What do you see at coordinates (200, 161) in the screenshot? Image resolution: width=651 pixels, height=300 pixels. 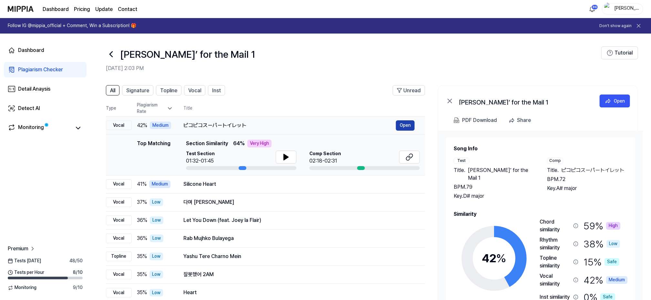 I see `div: 01:32-01:45` at bounding box center [200, 161].